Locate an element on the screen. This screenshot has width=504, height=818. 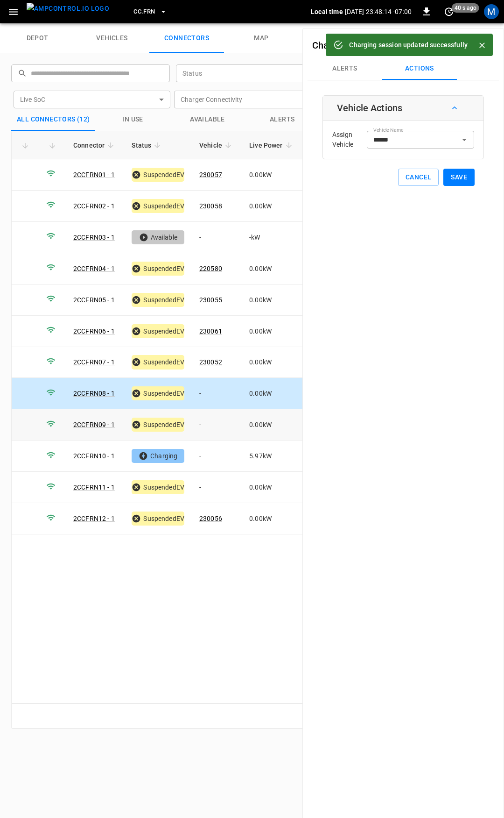
button: CC.FRN is located at coordinates (150, 12).